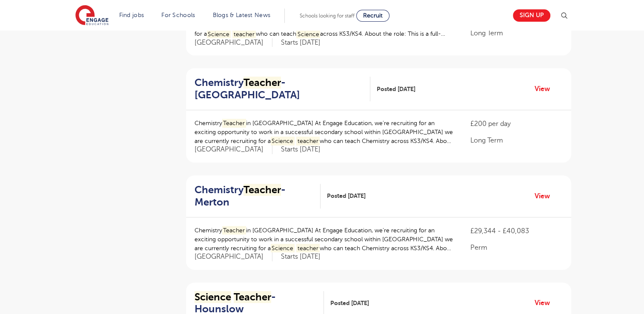  What do you see at coordinates (327, 16) in the screenshot?
I see `span: Schools looking for staff` at bounding box center [327, 16].